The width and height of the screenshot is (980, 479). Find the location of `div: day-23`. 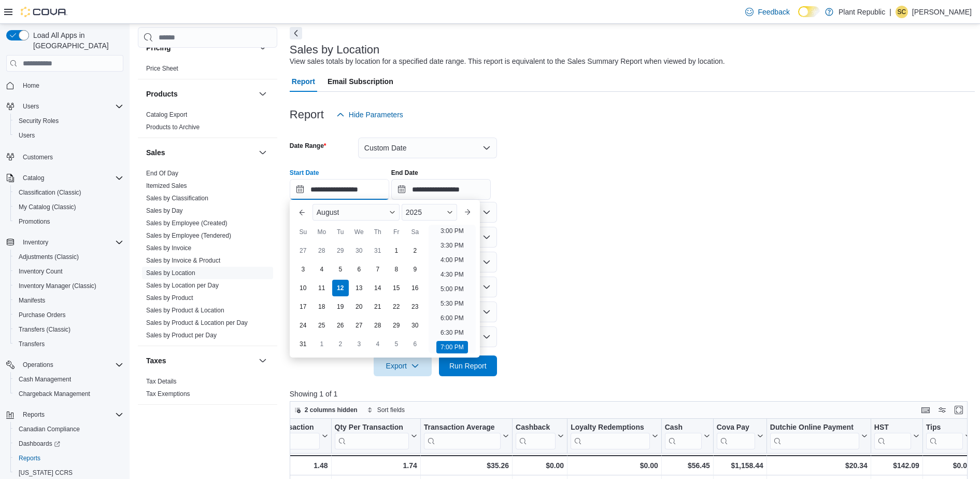

div: day-23 is located at coordinates (415, 307).